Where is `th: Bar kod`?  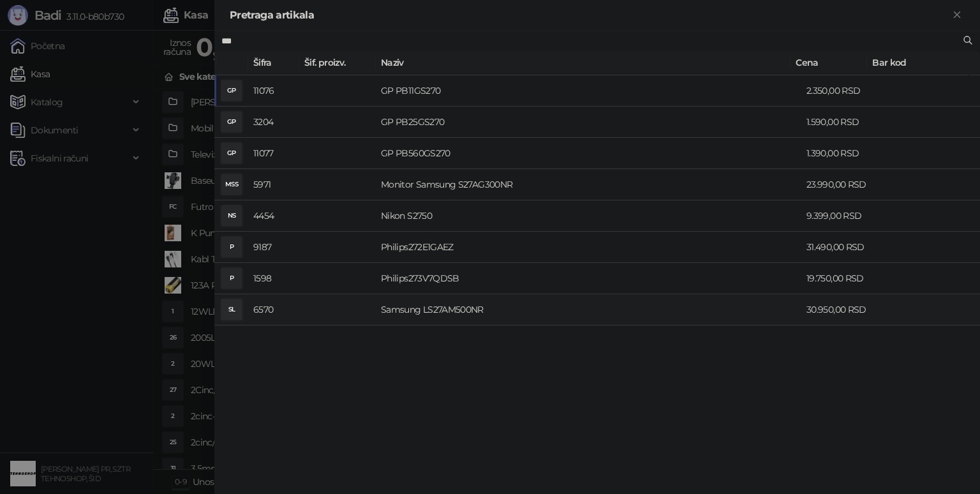
th: Bar kod is located at coordinates (918, 62).